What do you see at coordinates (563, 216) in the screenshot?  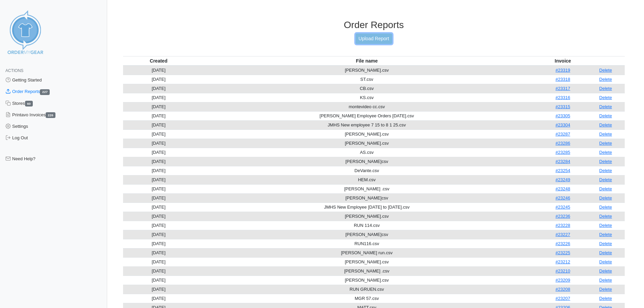 I see `a: #23236` at bounding box center [563, 216].